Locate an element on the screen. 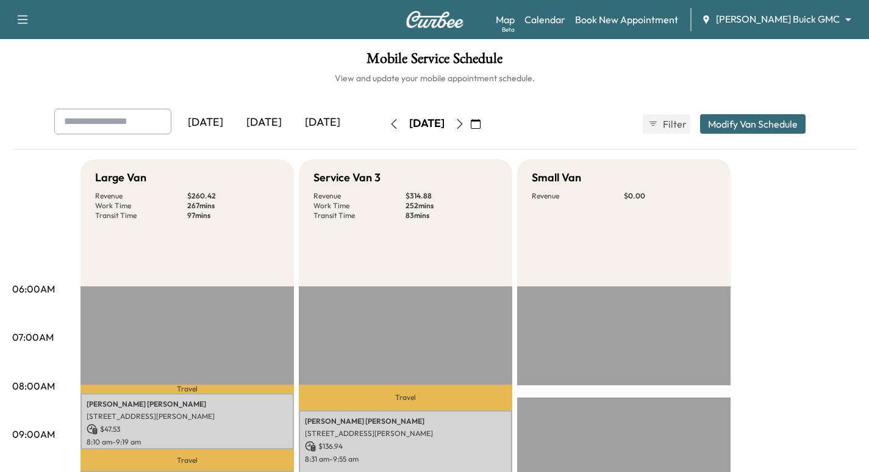  button: Filter is located at coordinates (667, 124).